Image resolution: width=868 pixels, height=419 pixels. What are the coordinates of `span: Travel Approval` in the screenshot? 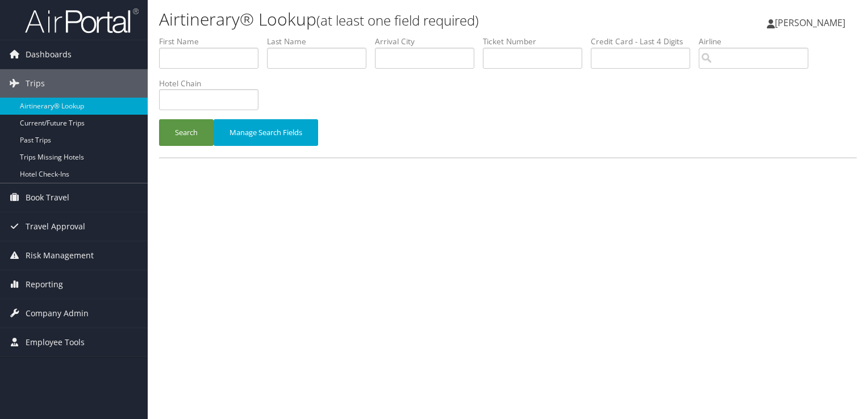 It's located at (55, 226).